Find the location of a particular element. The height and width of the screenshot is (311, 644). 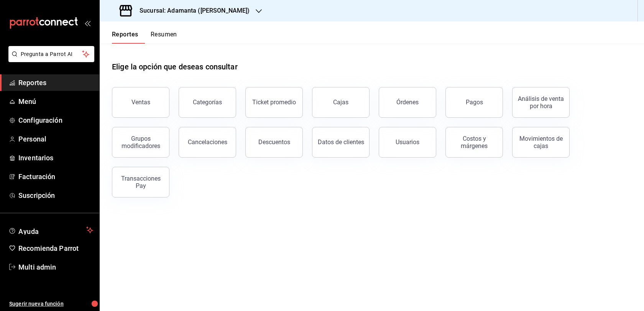

button: Movimientos de cajas is located at coordinates (541, 142).